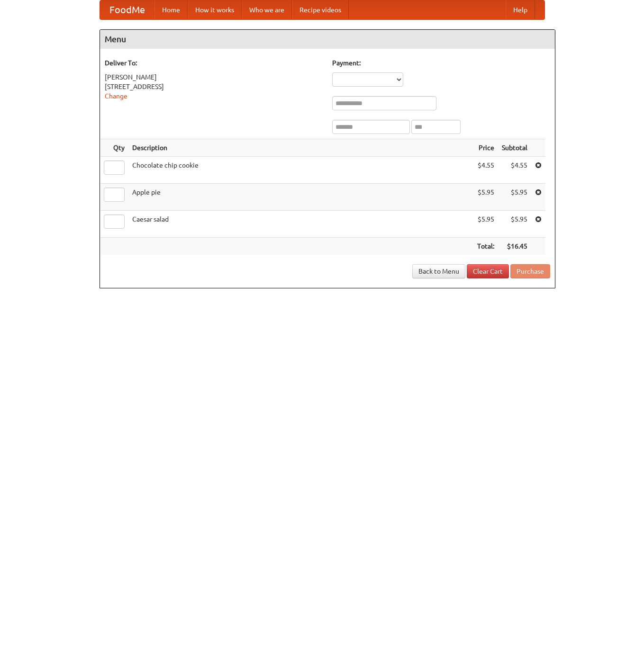  I want to click on a: How it works, so click(214, 10).